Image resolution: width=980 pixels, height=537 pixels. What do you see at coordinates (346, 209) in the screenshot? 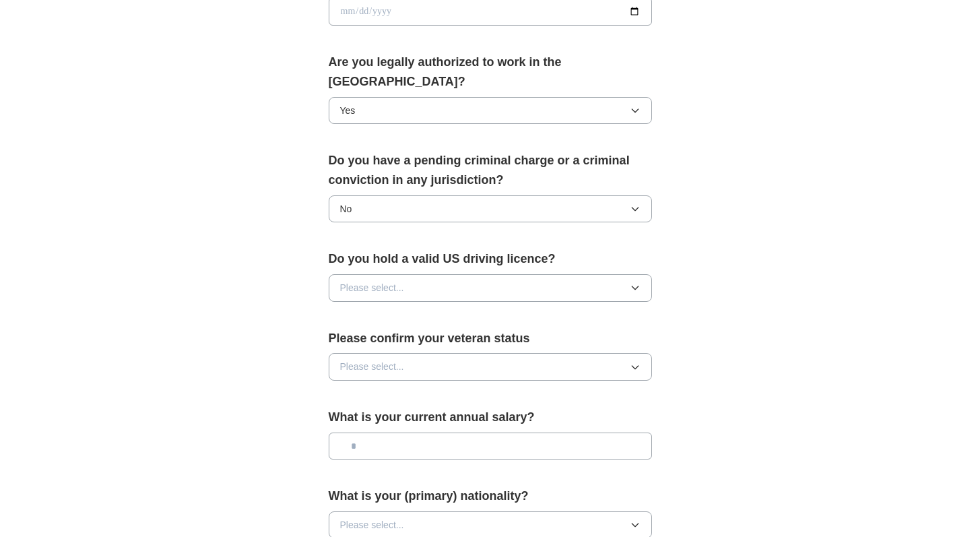
I see `span: No` at bounding box center [346, 209].